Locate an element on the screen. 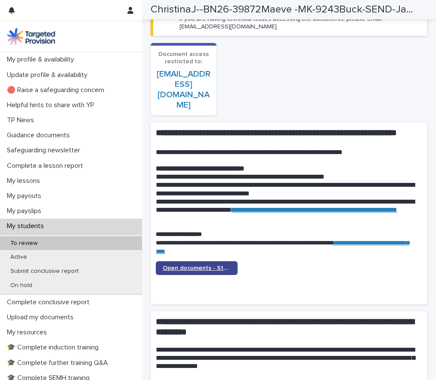 The height and width of the screenshot is (380, 436). p: Active is located at coordinates (18, 257).